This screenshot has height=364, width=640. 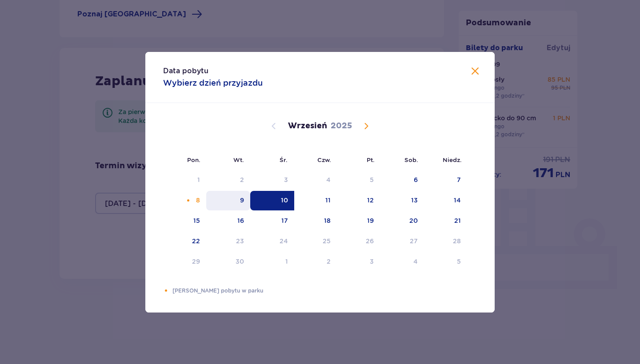 What do you see at coordinates (452, 160) in the screenshot?
I see `small: Niedz.` at bounding box center [452, 160].